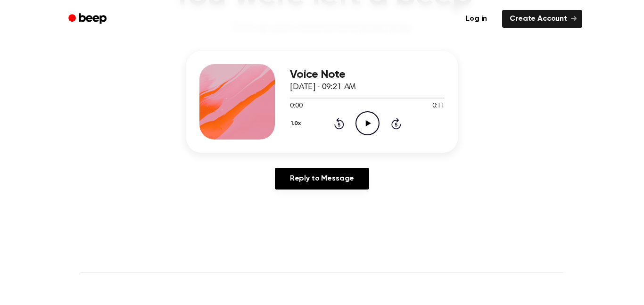 The width and height of the screenshot is (644, 305). Describe the element at coordinates (542, 19) in the screenshot. I see `a: Create Account` at that location.